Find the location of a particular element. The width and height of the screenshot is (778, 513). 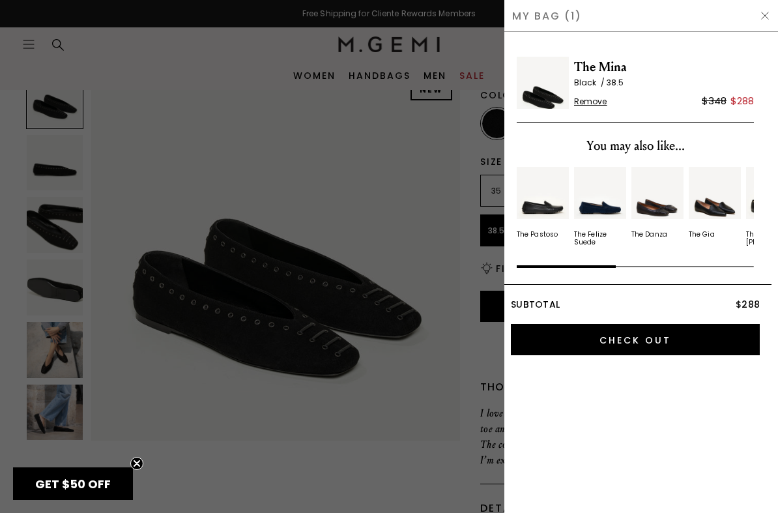

a: The Danza is located at coordinates (658, 203).